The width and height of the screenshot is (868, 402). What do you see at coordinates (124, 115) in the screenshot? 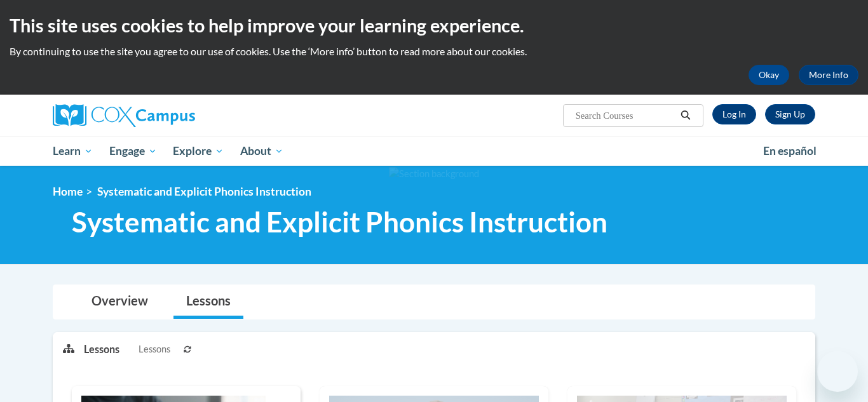
I see `img: Cox Campus` at bounding box center [124, 115].